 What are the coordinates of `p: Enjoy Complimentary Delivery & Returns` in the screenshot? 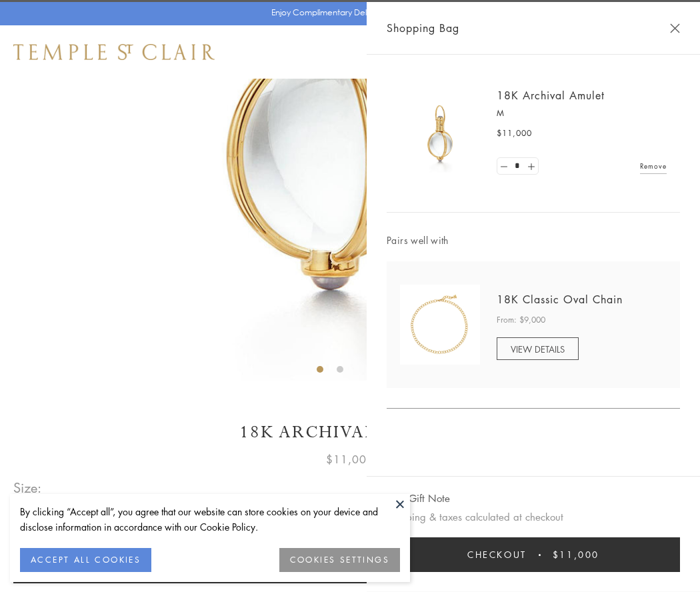 It's located at (347, 13).